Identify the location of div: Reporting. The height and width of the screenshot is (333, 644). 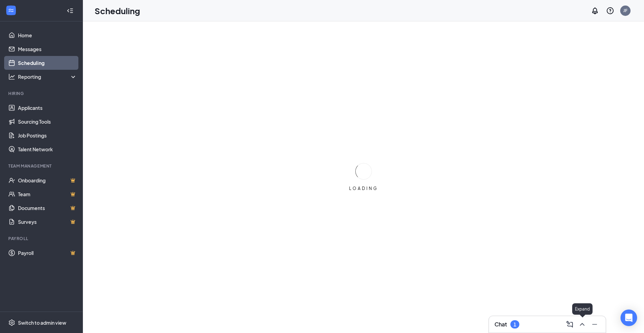
(47, 77).